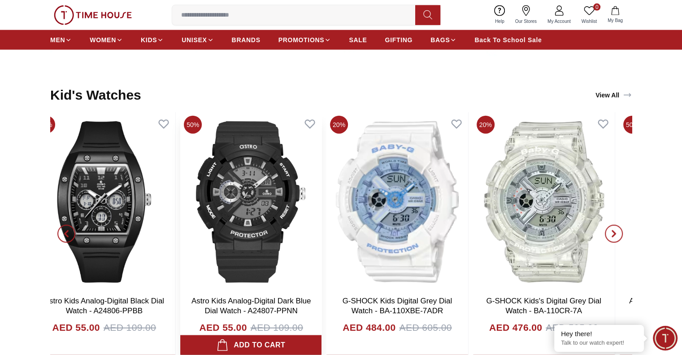 The image size is (682, 355). I want to click on span: MEN, so click(57, 40).